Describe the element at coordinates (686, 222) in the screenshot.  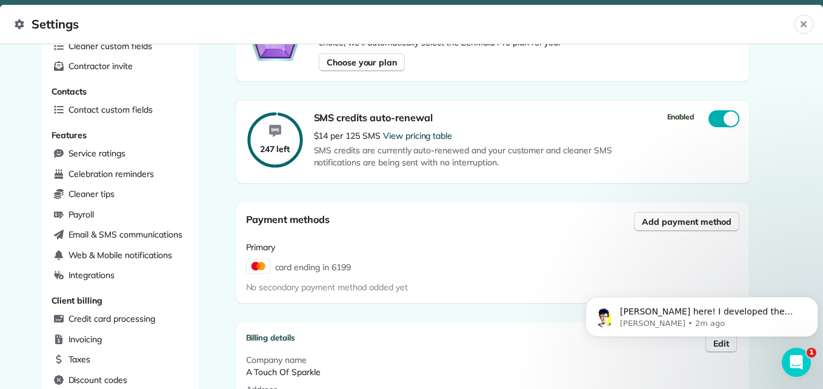
I see `button: Add payment method` at that location.